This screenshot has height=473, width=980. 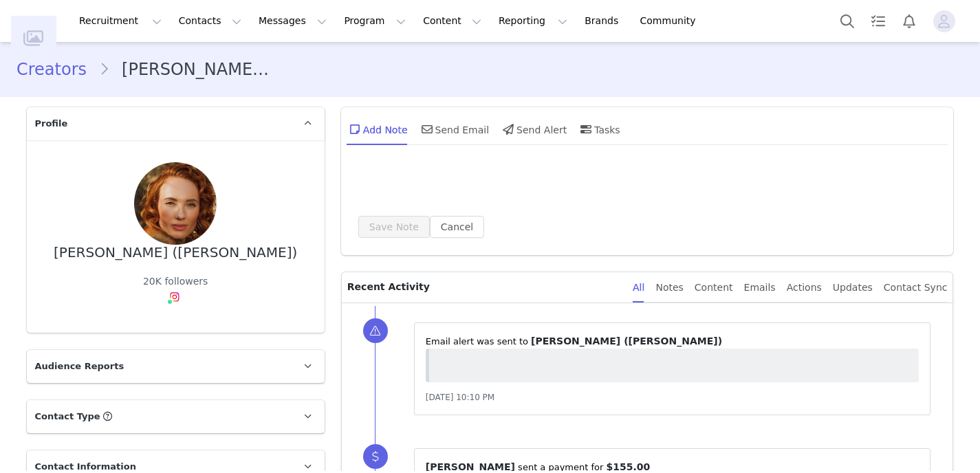 What do you see at coordinates (760, 288) in the screenshot?
I see `div: Emails` at bounding box center [760, 288].